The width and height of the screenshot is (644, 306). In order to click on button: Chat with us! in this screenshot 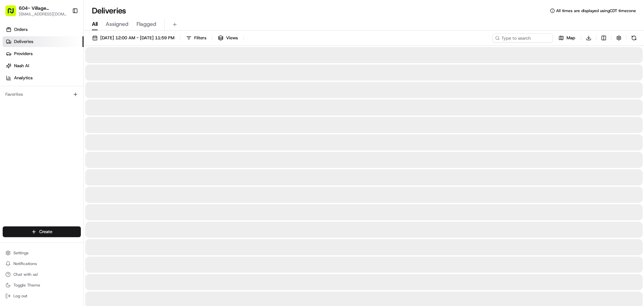, I will do `click(42, 274)`.